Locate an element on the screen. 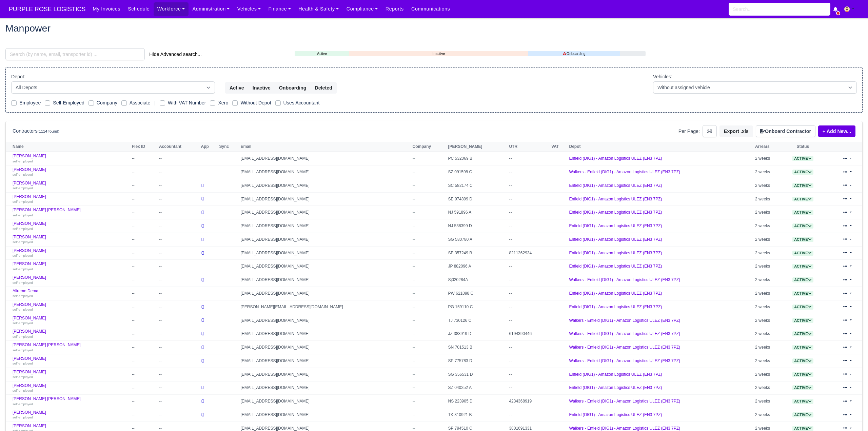 The width and height of the screenshot is (868, 431). th: UTR is located at coordinates (528, 147).